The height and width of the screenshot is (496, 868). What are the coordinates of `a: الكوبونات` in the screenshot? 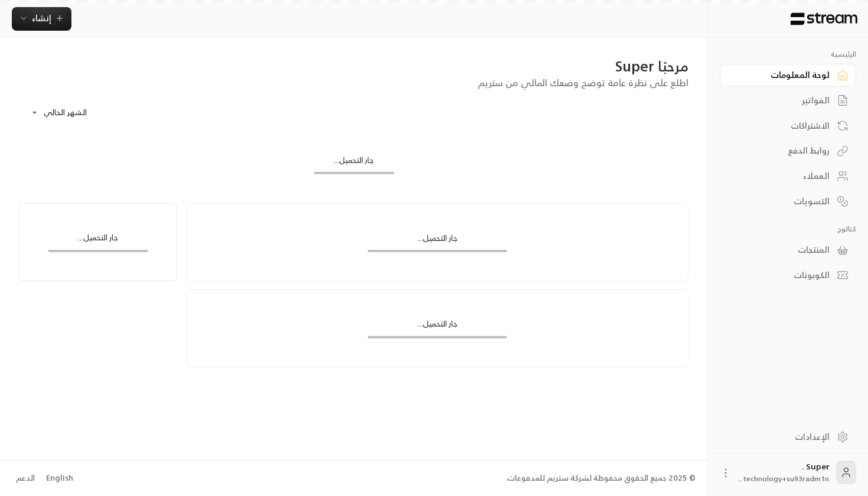 It's located at (788, 275).